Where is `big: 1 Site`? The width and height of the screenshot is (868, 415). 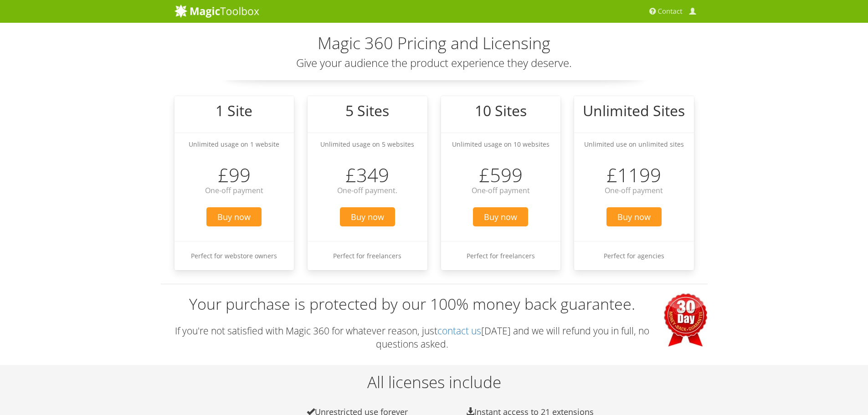
big: 1 Site is located at coordinates (234, 110).